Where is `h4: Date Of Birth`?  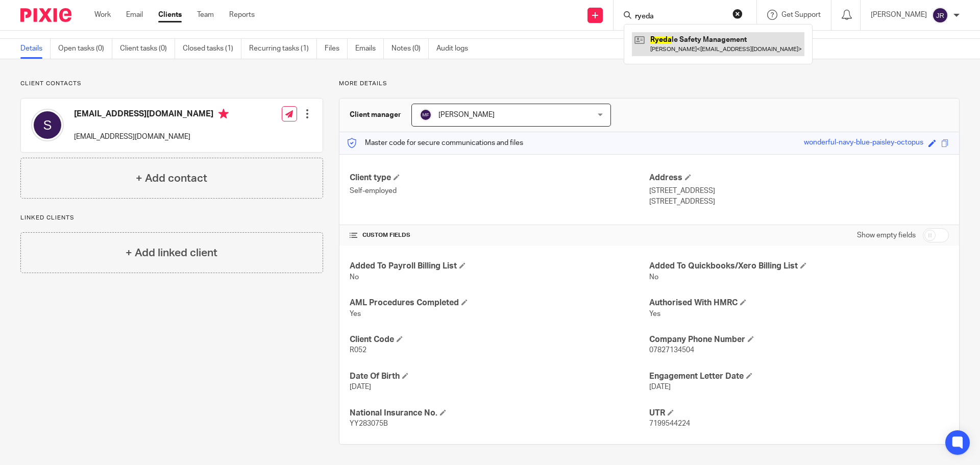 h4: Date Of Birth is located at coordinates (499, 376).